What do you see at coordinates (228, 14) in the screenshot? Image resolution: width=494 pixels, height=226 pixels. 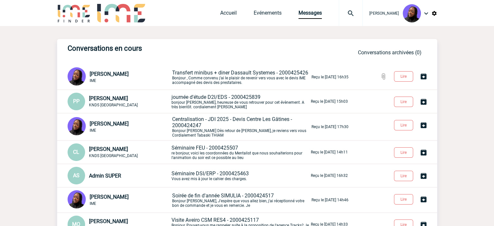 I see `a: Accueil` at bounding box center [228, 14].